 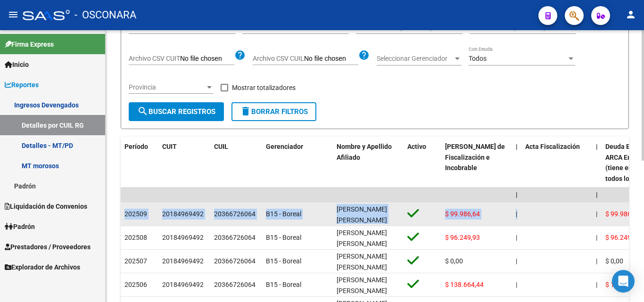 I want to click on div: Open Intercom Messenger, so click(x=624, y=282).